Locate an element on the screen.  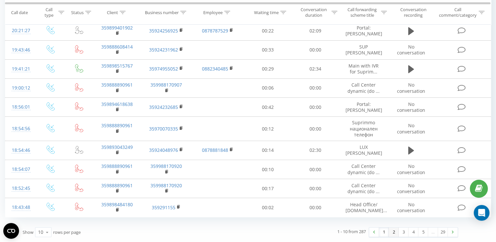
td: 00:14 is located at coordinates (268, 150).